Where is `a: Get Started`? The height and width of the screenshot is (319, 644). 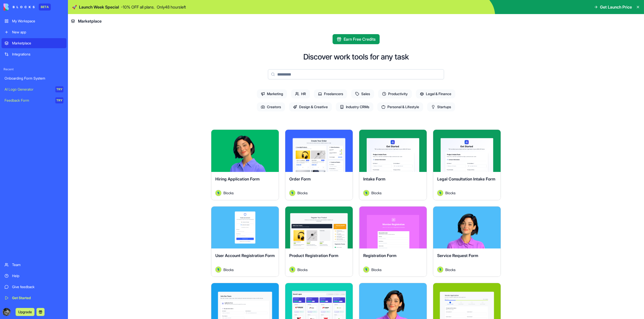 a: Get Started is located at coordinates (34, 298).